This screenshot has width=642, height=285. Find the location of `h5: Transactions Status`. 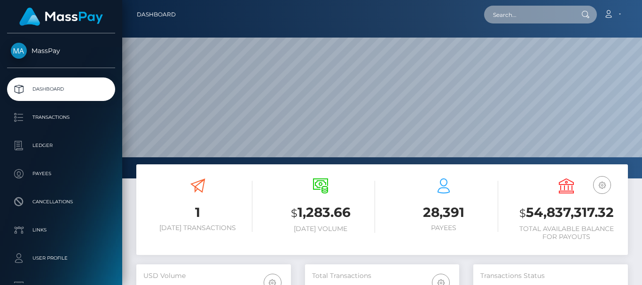

h5: Transactions Status is located at coordinates (550, 276).